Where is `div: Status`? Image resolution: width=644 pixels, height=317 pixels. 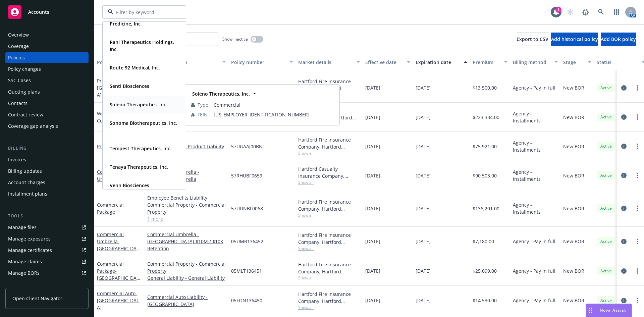 div: Status is located at coordinates (617, 62).